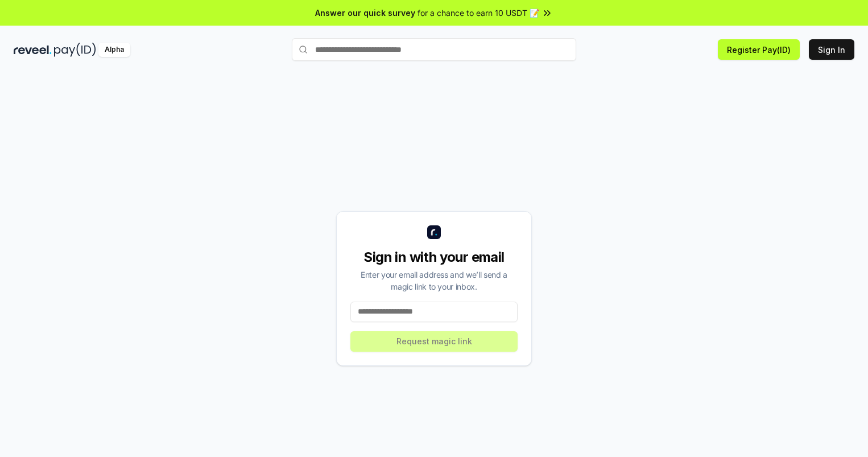  Describe the element at coordinates (434, 257) in the screenshot. I see `div: Sign in with your email` at that location.